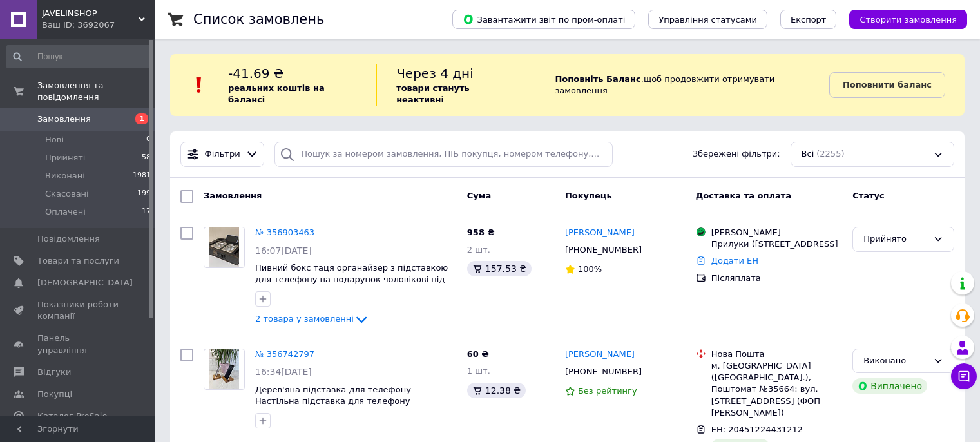 The height and width of the screenshot is (442, 980). What do you see at coordinates (908, 19) in the screenshot?
I see `span: Створити замовлення` at bounding box center [908, 19].